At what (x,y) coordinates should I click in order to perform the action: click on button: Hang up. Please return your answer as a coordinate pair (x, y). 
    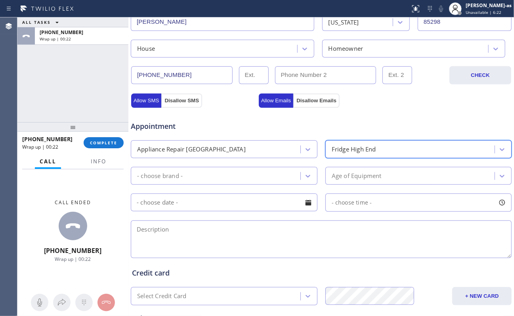
    Looking at the image, I should click on (106, 302).